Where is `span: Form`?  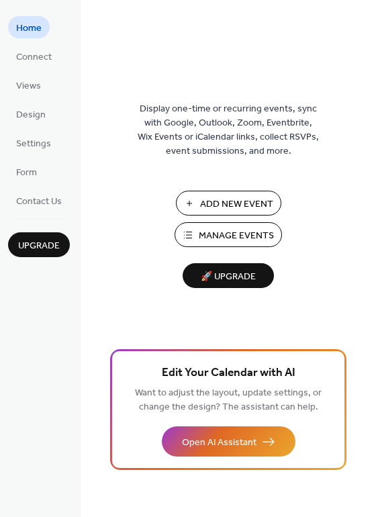
span: Form is located at coordinates (26, 173).